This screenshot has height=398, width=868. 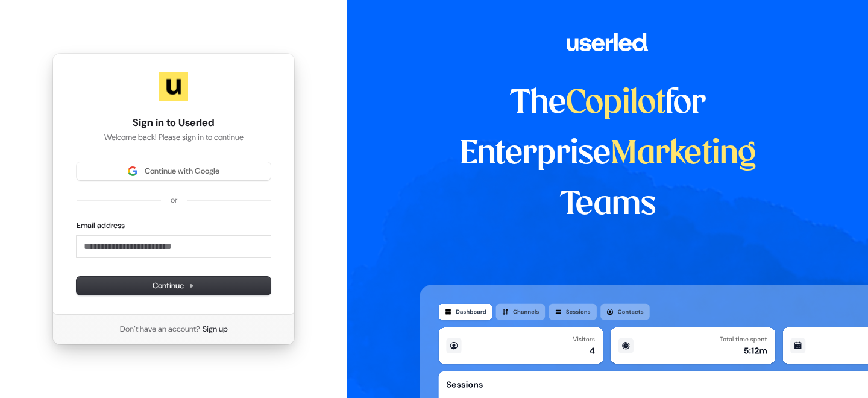 What do you see at coordinates (174, 200) in the screenshot?
I see `p: or` at bounding box center [174, 200].